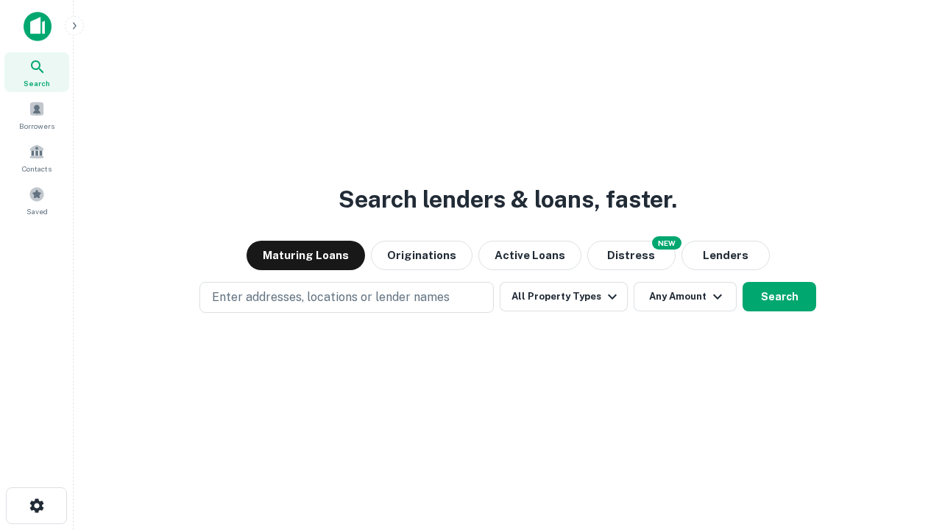 The image size is (942, 530). I want to click on a: Contacts, so click(37, 157).